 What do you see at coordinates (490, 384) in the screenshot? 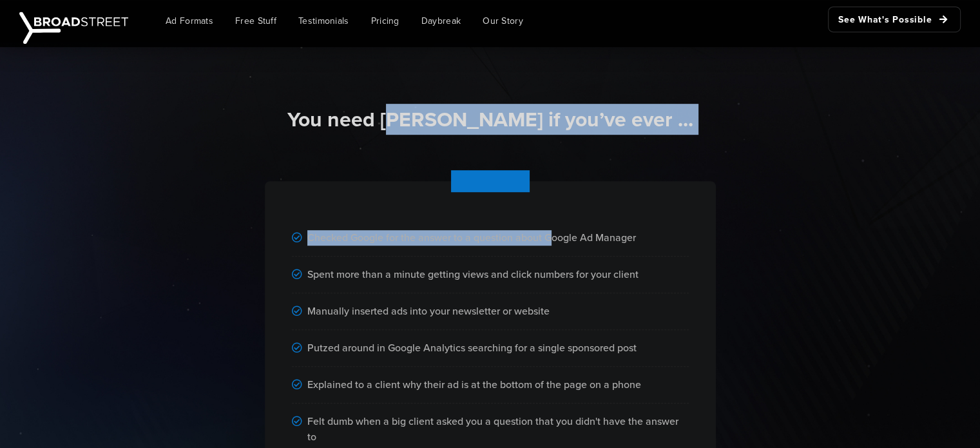
I see `div: Explained to a client why their ad is at the bottom of the page on a phone` at bounding box center [490, 384].